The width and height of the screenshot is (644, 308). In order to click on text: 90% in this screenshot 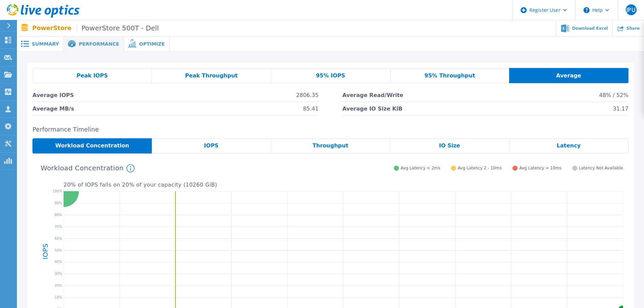, I will do `click(59, 202)`.